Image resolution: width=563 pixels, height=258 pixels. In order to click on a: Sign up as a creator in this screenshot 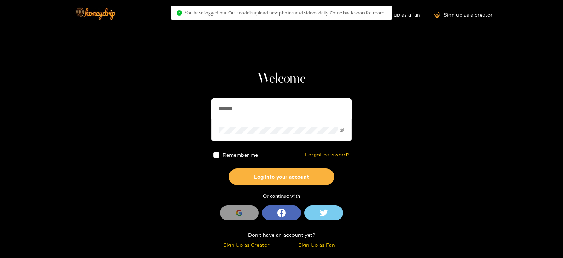, I will do `click(464, 14)`.